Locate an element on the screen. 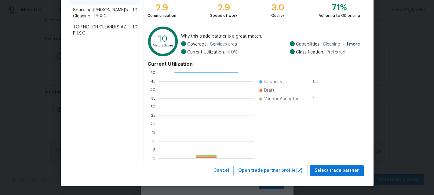 The image size is (434, 195). text: 35 is located at coordinates (153, 98).